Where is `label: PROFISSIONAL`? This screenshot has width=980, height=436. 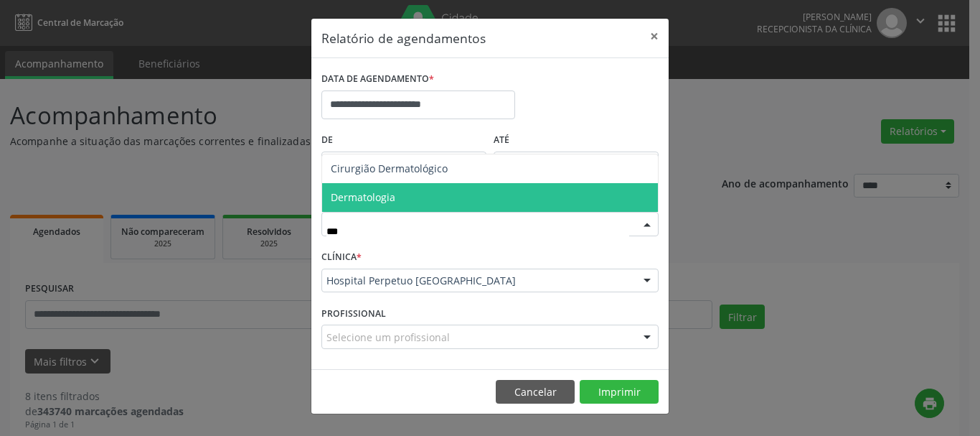 label: PROFISSIONAL is located at coordinates (354, 313).